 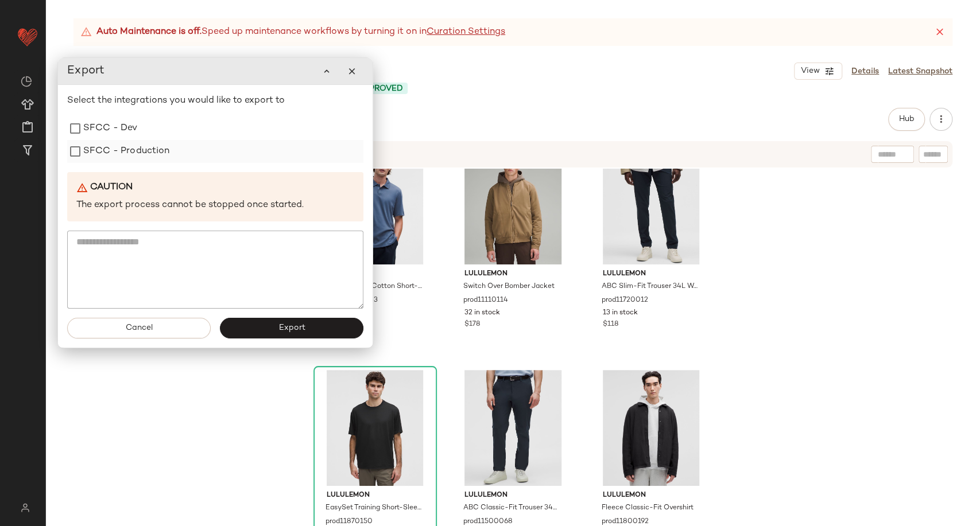 What do you see at coordinates (647, 508) in the screenshot?
I see `span: Fleece Classic-Fit Overshirt` at bounding box center [647, 508].